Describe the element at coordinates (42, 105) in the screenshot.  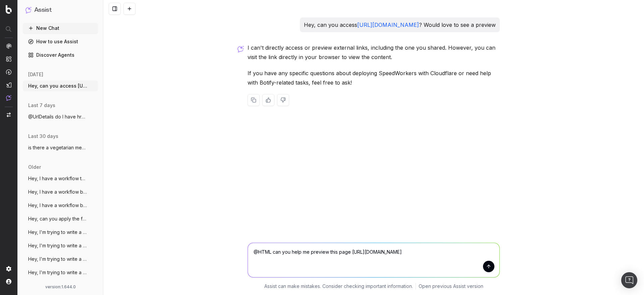
I see `span: last 7 days` at that location.